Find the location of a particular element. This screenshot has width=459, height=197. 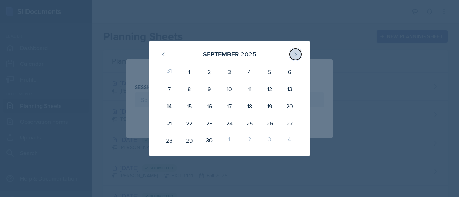

div: 9 is located at coordinates (209, 89).